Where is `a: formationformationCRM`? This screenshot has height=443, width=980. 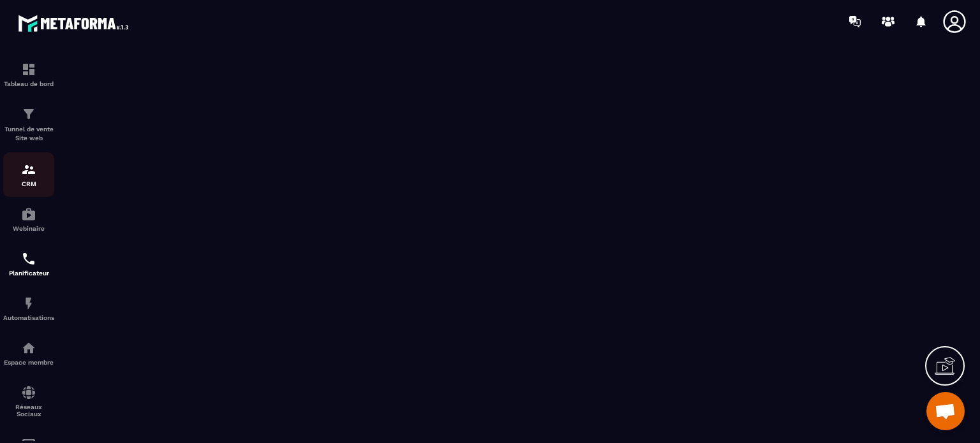 a: formationformationCRM is located at coordinates (29, 175).